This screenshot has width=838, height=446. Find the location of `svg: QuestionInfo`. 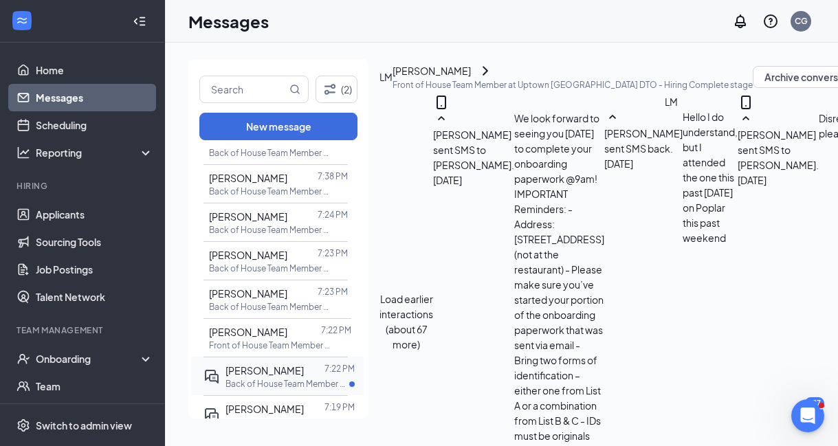

svg: QuestionInfo is located at coordinates (771, 21).